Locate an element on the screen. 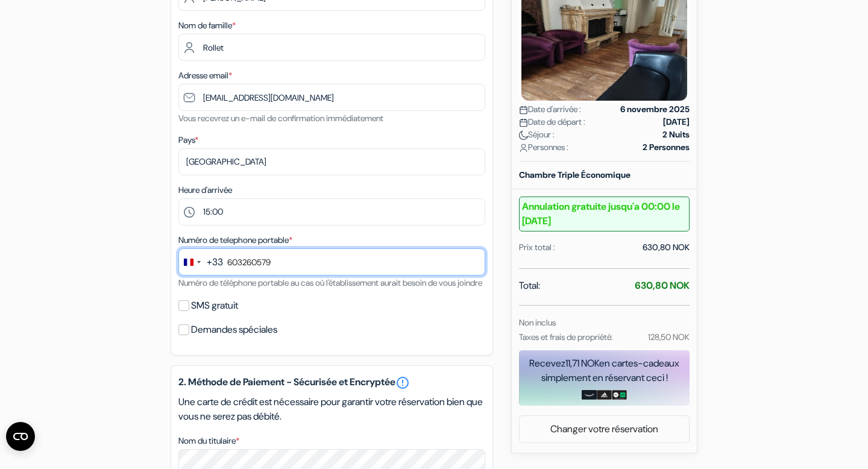 The image size is (868, 469). button: Open CMP widget is located at coordinates (20, 436).